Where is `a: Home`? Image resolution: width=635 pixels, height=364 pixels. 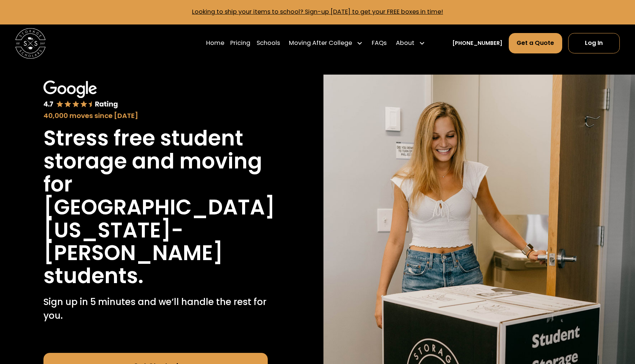 a: Home is located at coordinates (215, 43).